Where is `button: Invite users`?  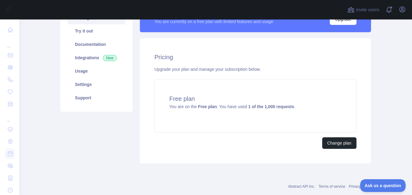
button: Invite users is located at coordinates (363, 10).